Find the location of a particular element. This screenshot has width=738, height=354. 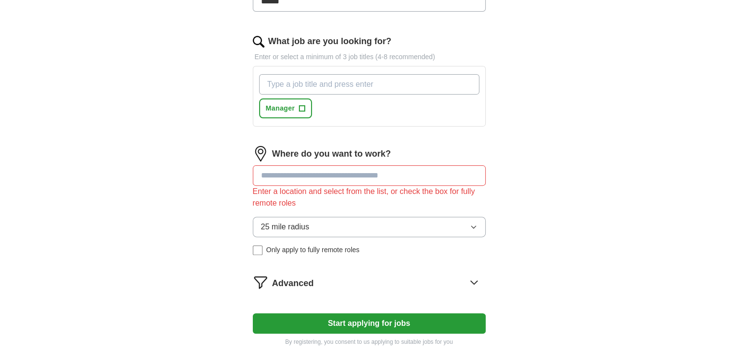

label: Where do you want to work? is located at coordinates (331, 154).